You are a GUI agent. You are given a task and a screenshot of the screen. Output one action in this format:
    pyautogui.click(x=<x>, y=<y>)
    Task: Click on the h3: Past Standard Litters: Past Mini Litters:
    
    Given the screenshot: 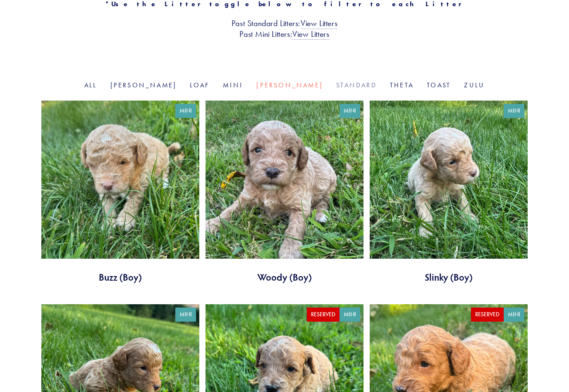 What is the action you would take?
    pyautogui.click(x=285, y=28)
    